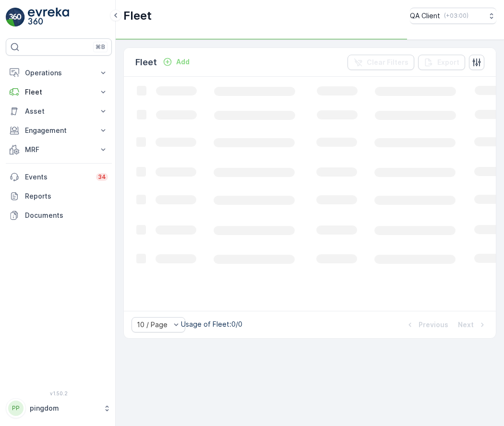 The width and height of the screenshot is (504, 426). Describe the element at coordinates (59, 177) in the screenshot. I see `a: Events34` at that location.